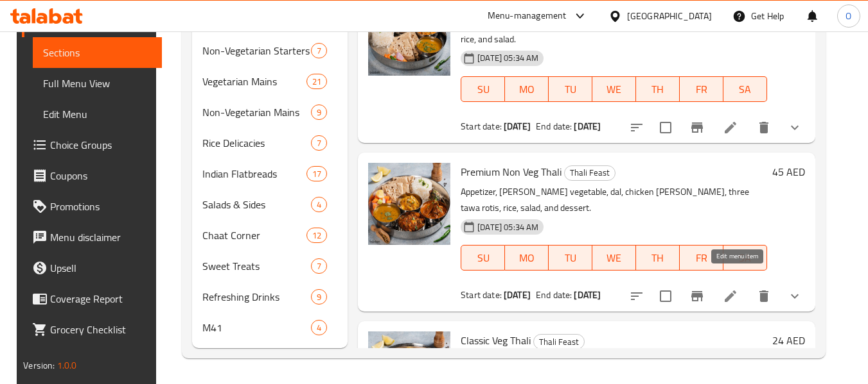 This screenshot has height=384, width=868. What do you see at coordinates (731, 128) in the screenshot?
I see `a: Edit menu item` at bounding box center [731, 128].